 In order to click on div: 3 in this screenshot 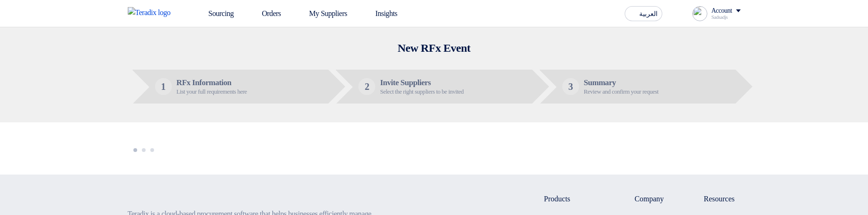, I will do `click(571, 86)`.